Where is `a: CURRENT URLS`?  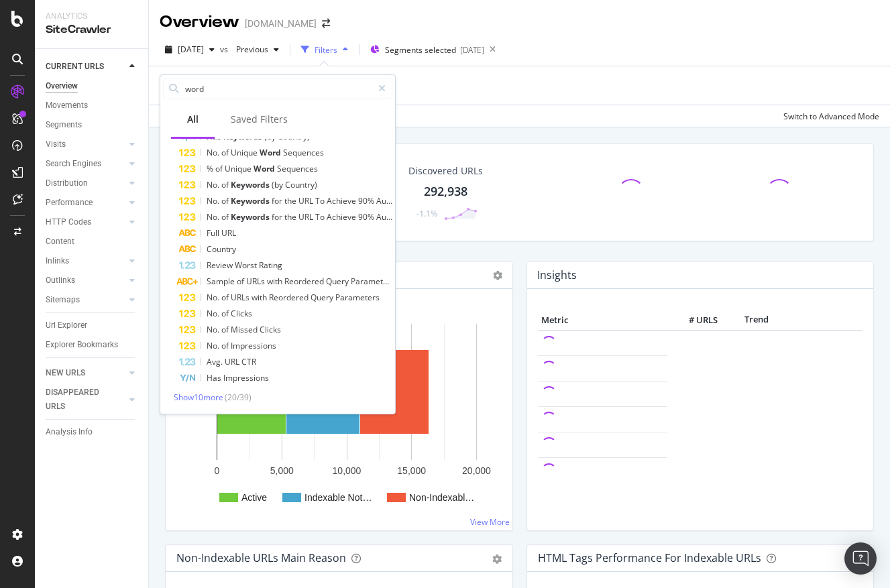
a: CURRENT URLS is located at coordinates (85, 66).